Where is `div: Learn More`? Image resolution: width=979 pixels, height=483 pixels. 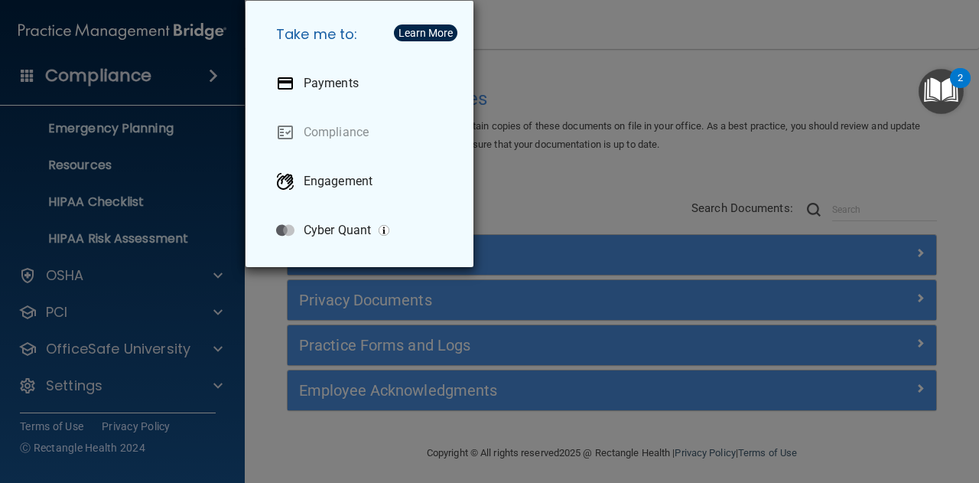 div: Learn More is located at coordinates (425, 33).